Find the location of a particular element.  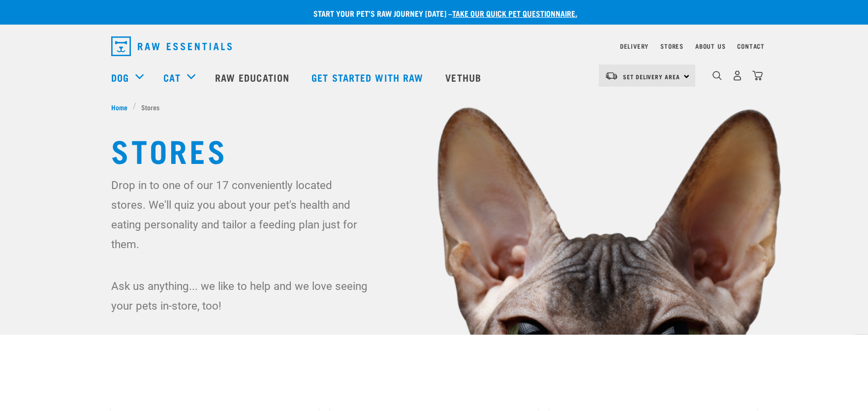

img: home-icon@2x.png is located at coordinates (757, 76).